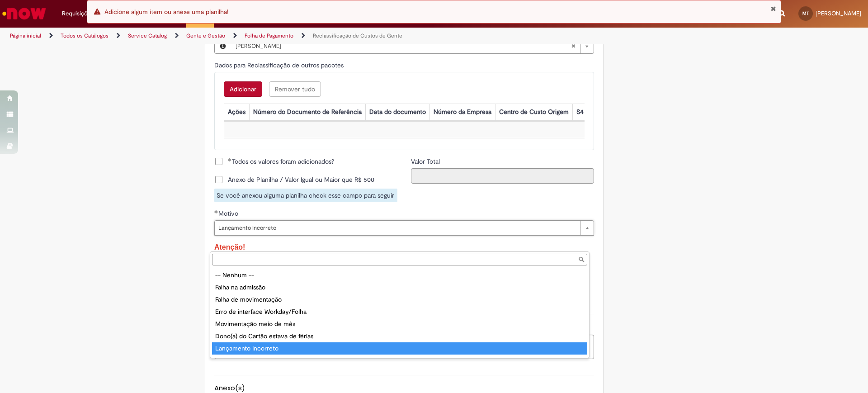 The image size is (868, 393). What do you see at coordinates (400, 323) in the screenshot?
I see `div: Movimentação meio de mês` at bounding box center [400, 323].